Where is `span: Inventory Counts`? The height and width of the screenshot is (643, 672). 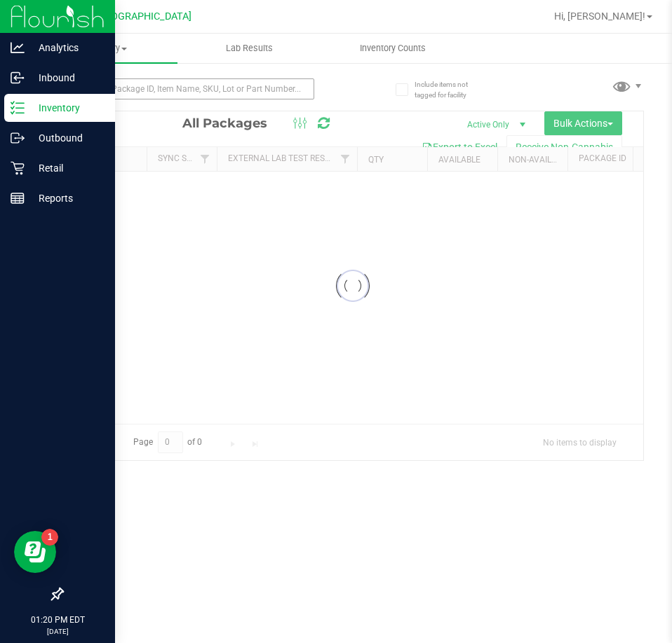 span: Inventory Counts is located at coordinates (393, 49).